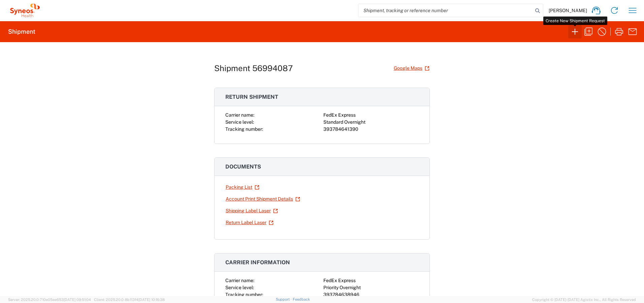 Image resolution: width=644 pixels, height=303 pixels. Describe the element at coordinates (284, 300) in the screenshot. I see `a: Support` at that location.